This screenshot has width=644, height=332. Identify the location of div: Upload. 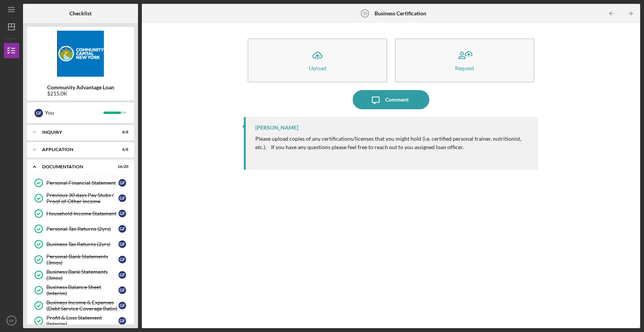
(317, 68).